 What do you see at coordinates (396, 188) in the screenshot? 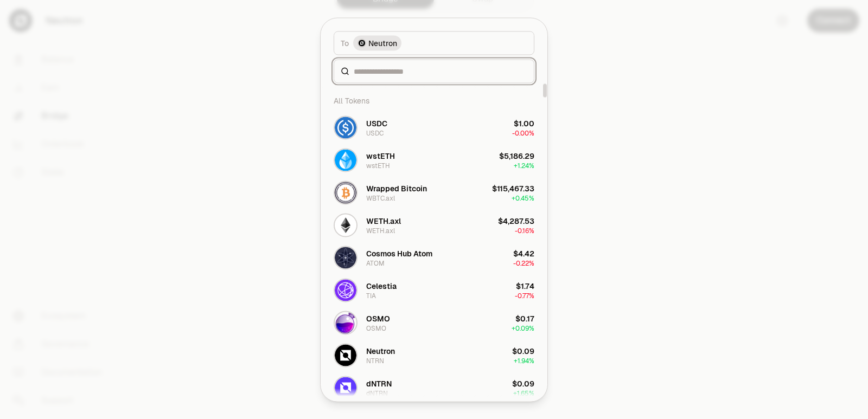
I see `div: Wrapped Bitcoin` at bounding box center [396, 188].